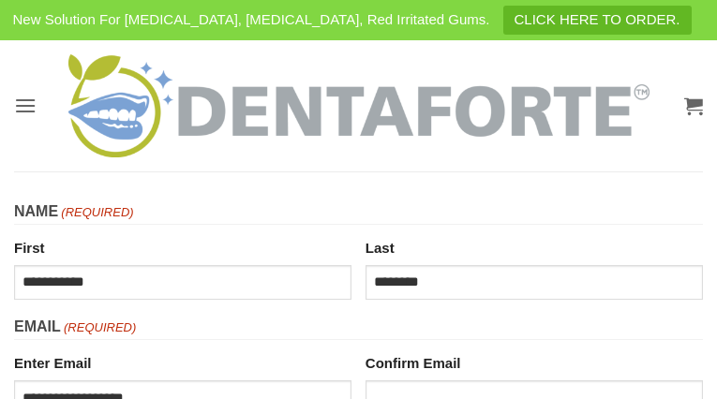  What do you see at coordinates (359, 106) in the screenshot?
I see `img: DENTAFORTE™` at bounding box center [359, 106].